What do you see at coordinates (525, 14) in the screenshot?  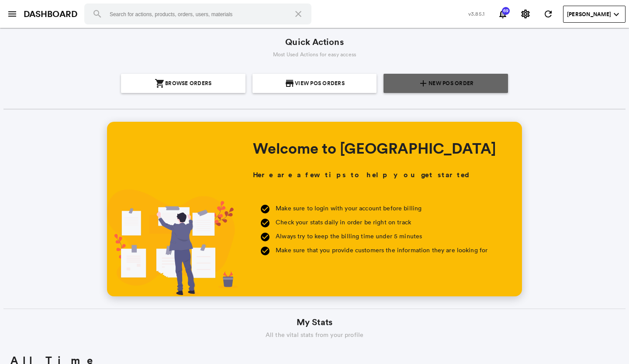 I see `button: Settings` at bounding box center [525, 14].